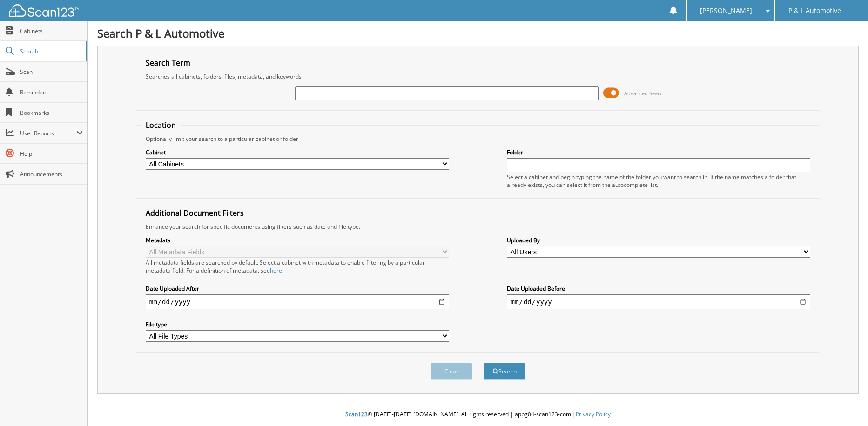 The height and width of the screenshot is (426, 868). What do you see at coordinates (658, 302) in the screenshot?
I see `input: end` at bounding box center [658, 302].